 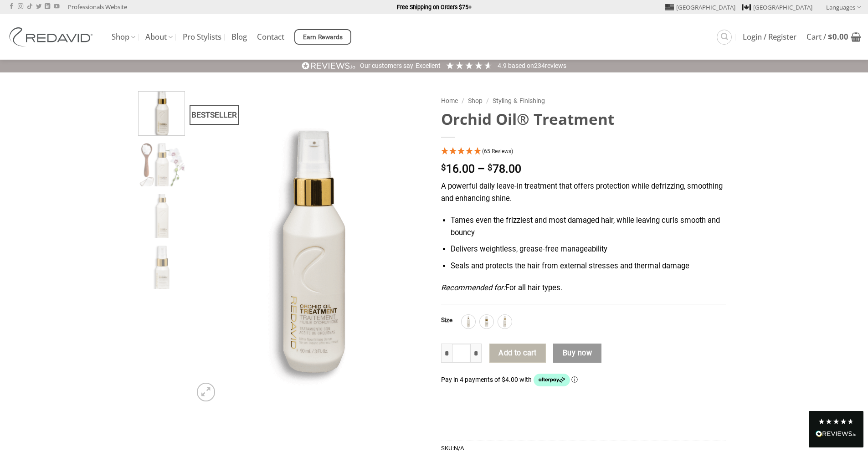 What do you see at coordinates (159, 37) in the screenshot?
I see `a: About` at bounding box center [159, 37].